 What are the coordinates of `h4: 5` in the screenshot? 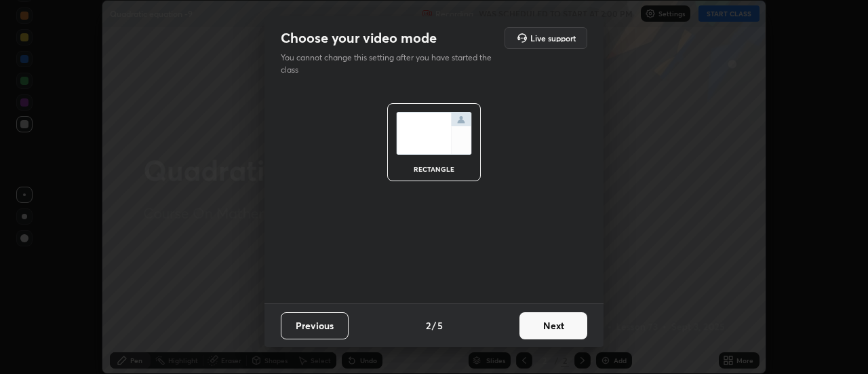 It's located at (440, 325).